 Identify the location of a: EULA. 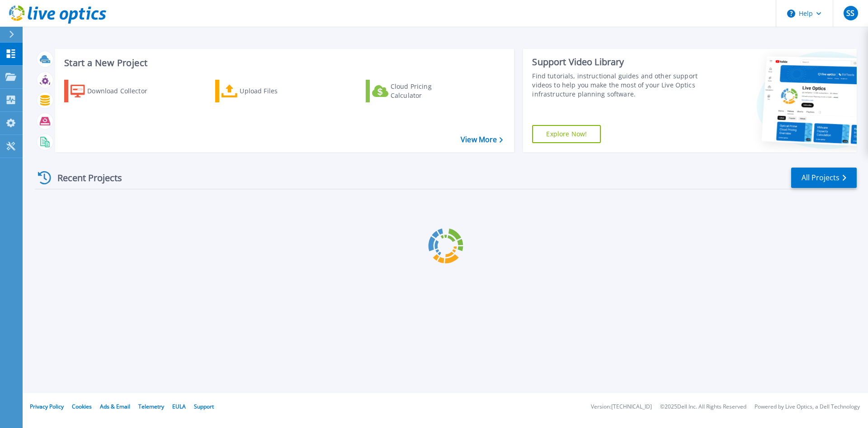
(179, 406).